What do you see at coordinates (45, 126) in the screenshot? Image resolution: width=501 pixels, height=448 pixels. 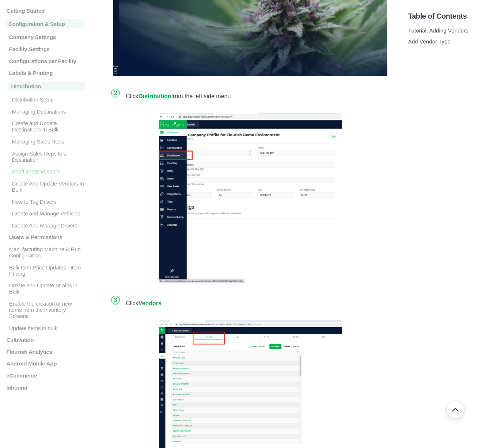 I see `a: Create and Update Destinations In Bulk` at bounding box center [45, 126].